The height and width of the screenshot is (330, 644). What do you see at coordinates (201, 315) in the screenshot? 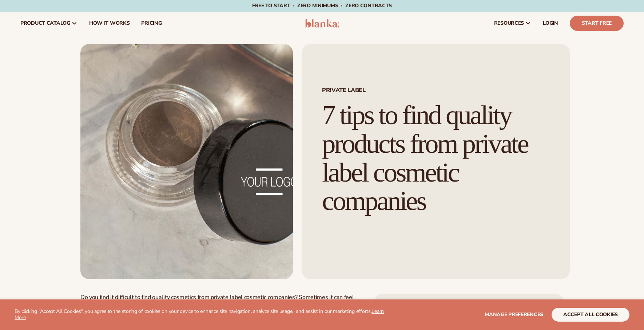
I see `p: By clicking "Accept All Cookies", you agree to the storing of cookies on your device to enhance s...` at bounding box center [201, 315].